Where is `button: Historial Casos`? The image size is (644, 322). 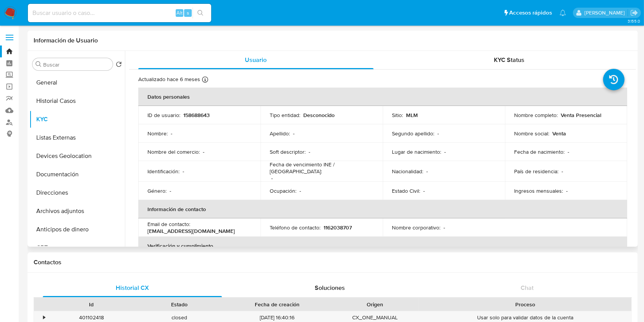
button: Historial Casos is located at coordinates (77, 101).